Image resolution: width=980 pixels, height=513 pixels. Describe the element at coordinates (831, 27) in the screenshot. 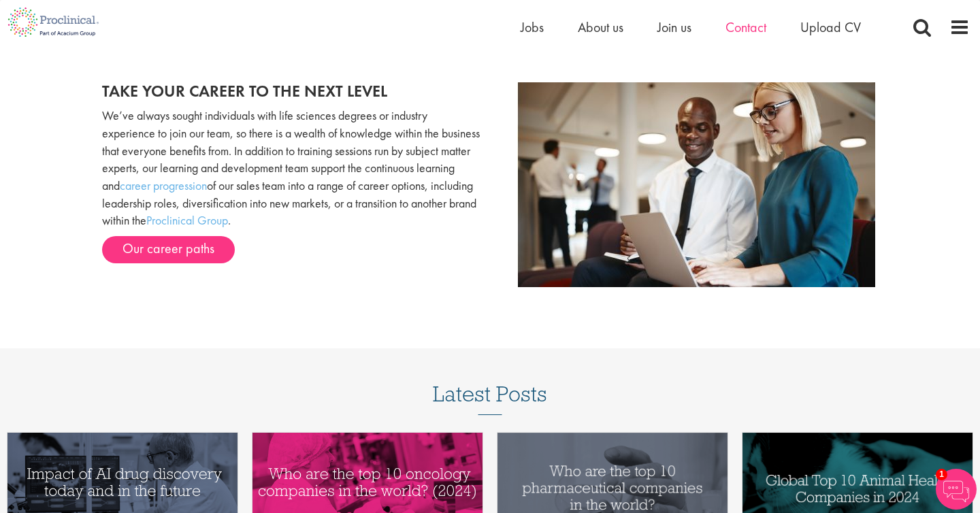

I see `span: Upload CV` at that location.